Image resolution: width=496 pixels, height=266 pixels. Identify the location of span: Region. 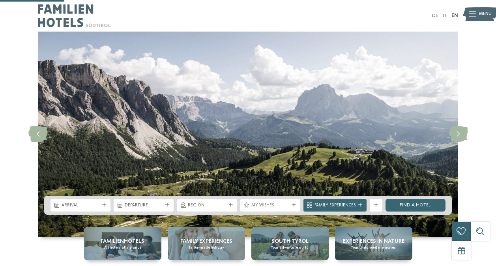
(207, 206).